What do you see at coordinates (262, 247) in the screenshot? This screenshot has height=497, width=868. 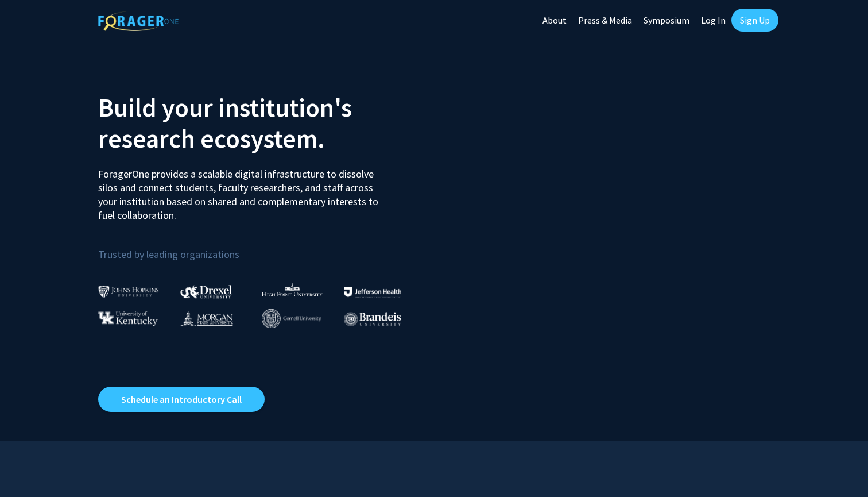 I see `p: Trusted by leading organizations` at bounding box center [262, 247].